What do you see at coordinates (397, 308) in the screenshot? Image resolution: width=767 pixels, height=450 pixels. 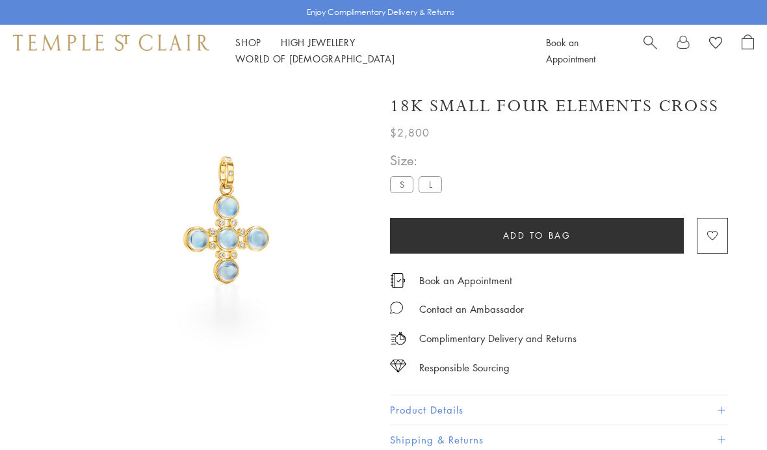 I see `img: MessageIcon-01_2.svg` at bounding box center [397, 308].